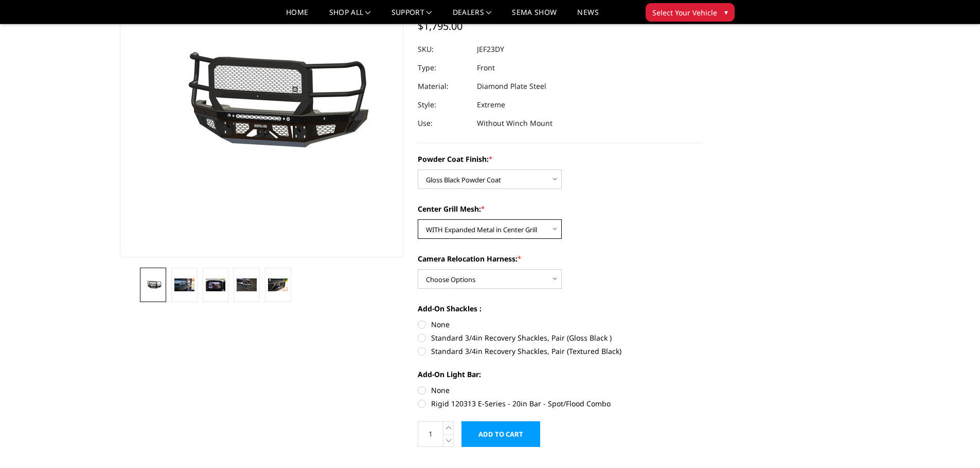 This screenshot has height=468, width=980. I want to click on span: $1,795.00, so click(440, 25).